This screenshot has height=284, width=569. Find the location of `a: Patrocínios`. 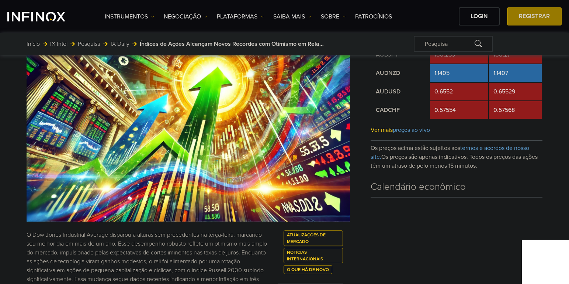

a: Patrocínios is located at coordinates (374, 17).